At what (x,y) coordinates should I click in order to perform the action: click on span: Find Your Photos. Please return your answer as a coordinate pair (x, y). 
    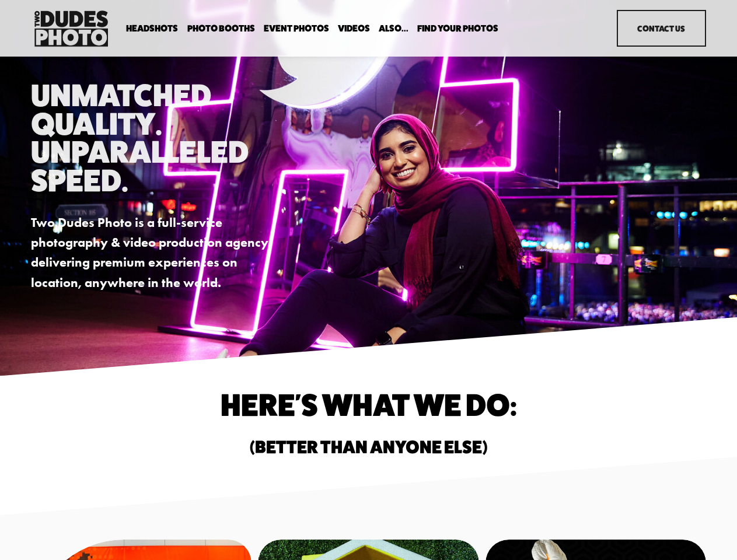
    Looking at the image, I should click on (458, 29).